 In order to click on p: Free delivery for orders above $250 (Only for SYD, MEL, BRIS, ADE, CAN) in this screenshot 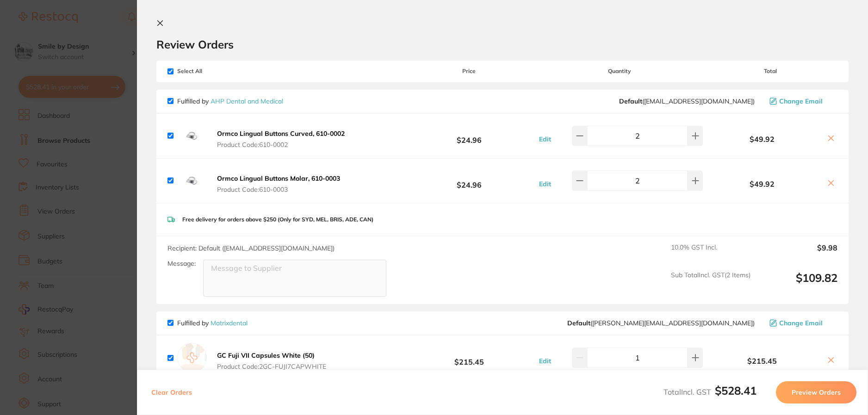, I will do `click(278, 220)`.